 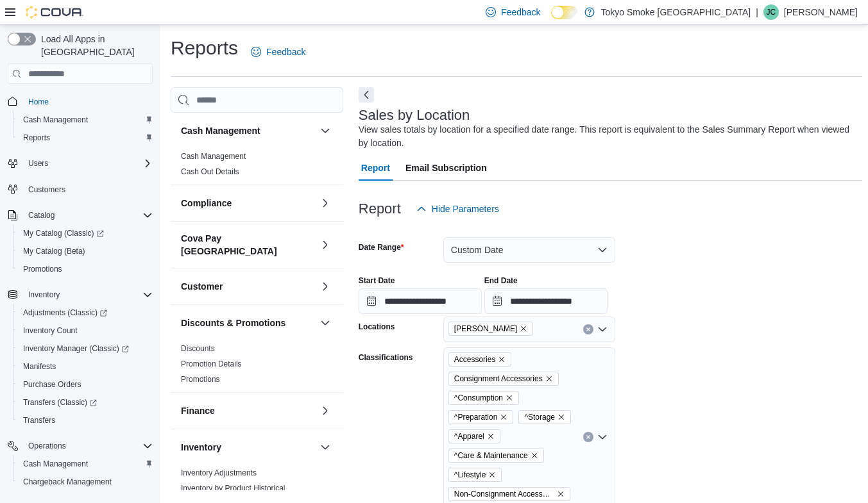 I want to click on button: Next, so click(x=366, y=95).